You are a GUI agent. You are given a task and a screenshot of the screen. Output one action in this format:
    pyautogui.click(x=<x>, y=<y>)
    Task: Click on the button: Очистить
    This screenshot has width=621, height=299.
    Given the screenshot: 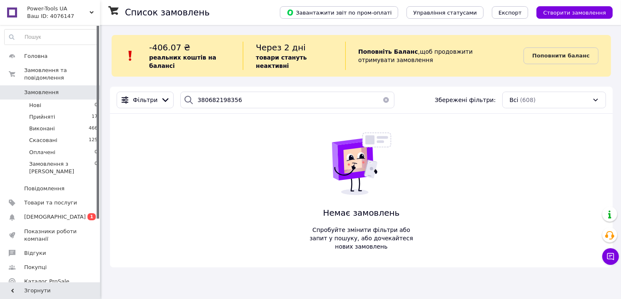 What is the action you would take?
    pyautogui.click(x=386, y=100)
    